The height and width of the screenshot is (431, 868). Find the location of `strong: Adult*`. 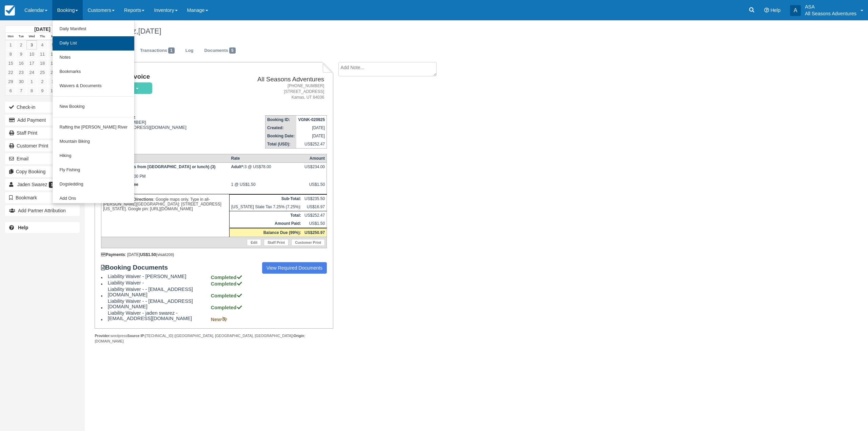

strong: Adult* is located at coordinates (238, 166).